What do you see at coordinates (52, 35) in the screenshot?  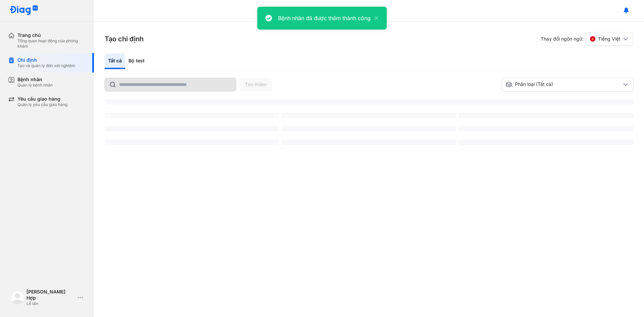 I see `div: Trang chủ` at bounding box center [52, 35].